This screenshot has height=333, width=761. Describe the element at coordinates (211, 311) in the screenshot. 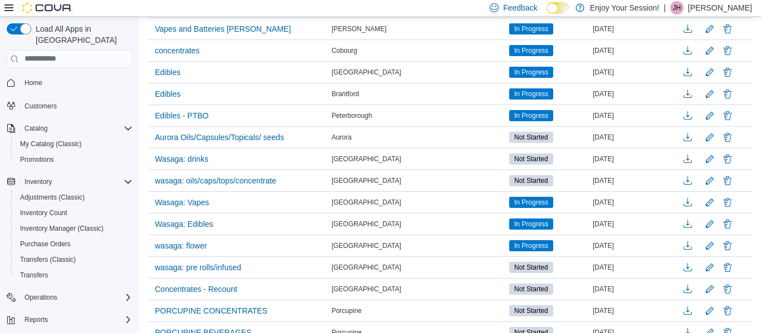

I see `span: PORCUPINE CONCENTRATES` at that location.